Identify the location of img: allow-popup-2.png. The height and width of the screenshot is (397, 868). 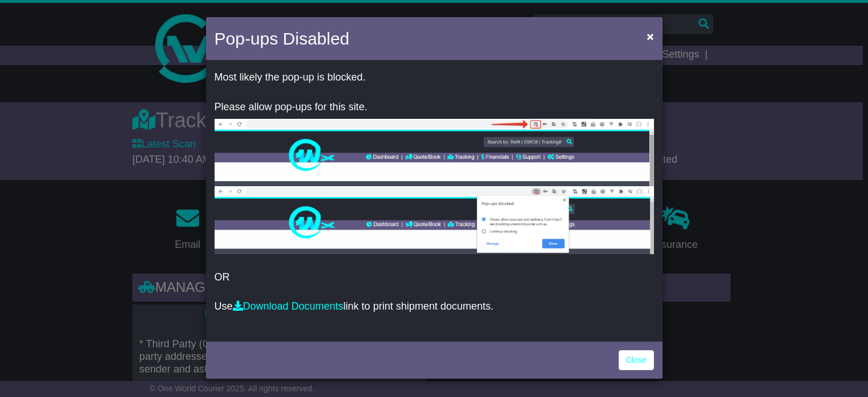
(435, 220).